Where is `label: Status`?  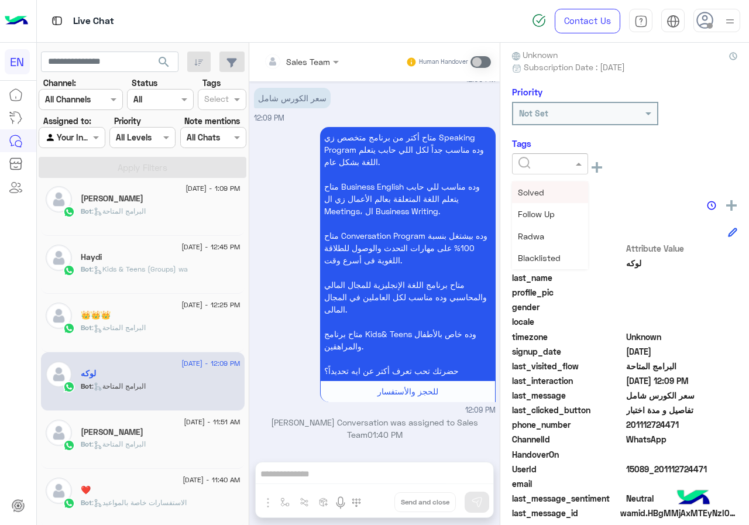 label: Status is located at coordinates (145, 83).